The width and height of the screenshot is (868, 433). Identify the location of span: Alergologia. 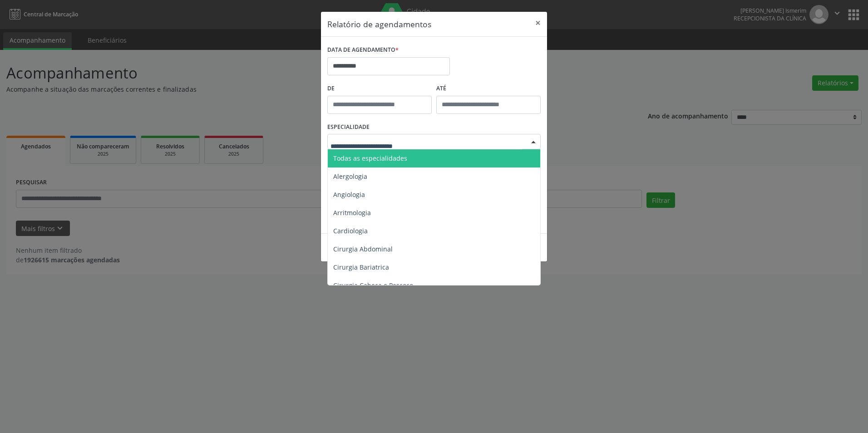
(350, 177).